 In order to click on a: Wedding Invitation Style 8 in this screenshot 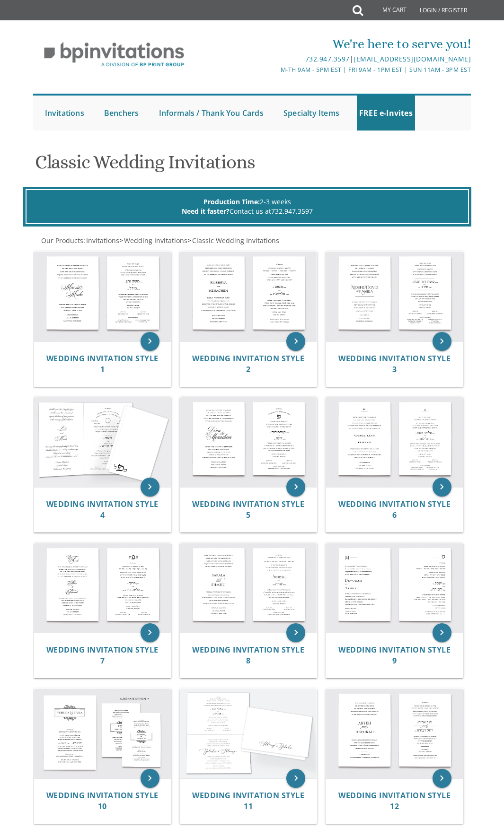, I will do `click(248, 656)`.